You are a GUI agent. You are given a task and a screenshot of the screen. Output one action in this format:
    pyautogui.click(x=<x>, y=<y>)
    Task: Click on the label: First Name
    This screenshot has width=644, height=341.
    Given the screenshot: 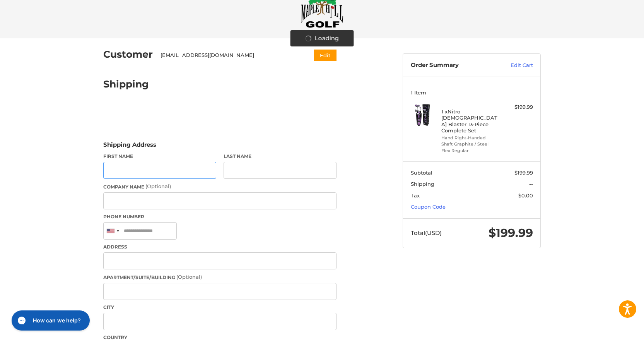 What is the action you would take?
    pyautogui.click(x=160, y=156)
    